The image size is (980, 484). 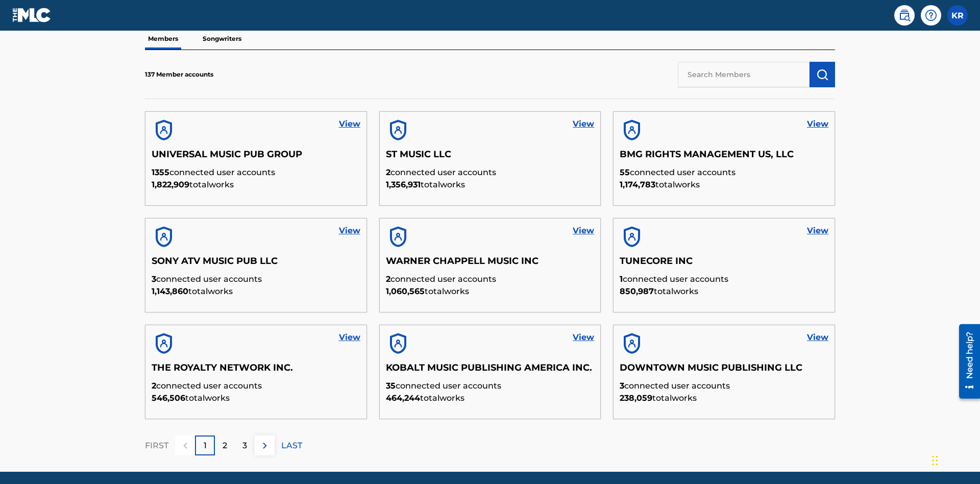 I want to click on p: Members, so click(x=163, y=39).